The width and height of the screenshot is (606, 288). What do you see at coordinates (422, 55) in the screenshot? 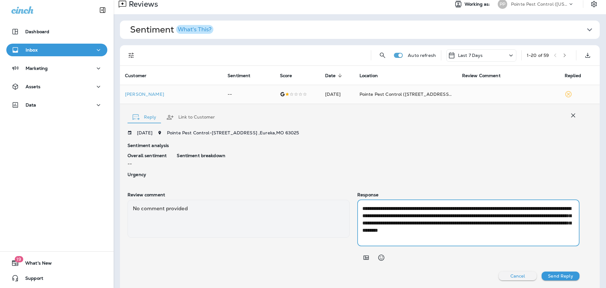
I see `p: Auto refresh` at bounding box center [422, 55].